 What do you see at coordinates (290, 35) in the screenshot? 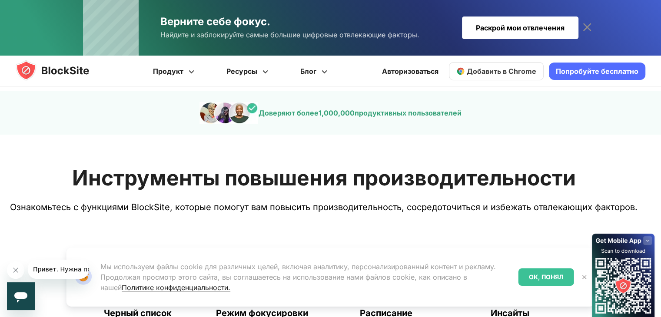
I see `font: Найдите и заблокируйте самые большие цифровые отвлекающие факторы.` at bounding box center [290, 35].